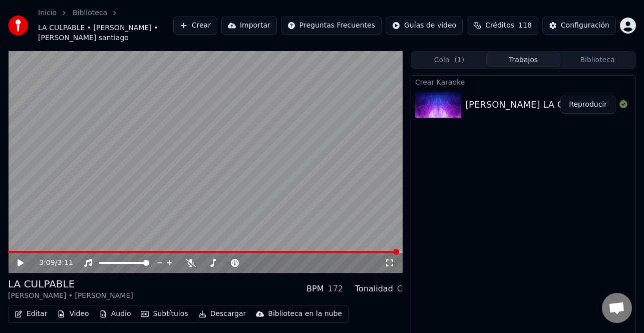 The width and height of the screenshot is (644, 333). I want to click on button: Créditos118, so click(502, 26).